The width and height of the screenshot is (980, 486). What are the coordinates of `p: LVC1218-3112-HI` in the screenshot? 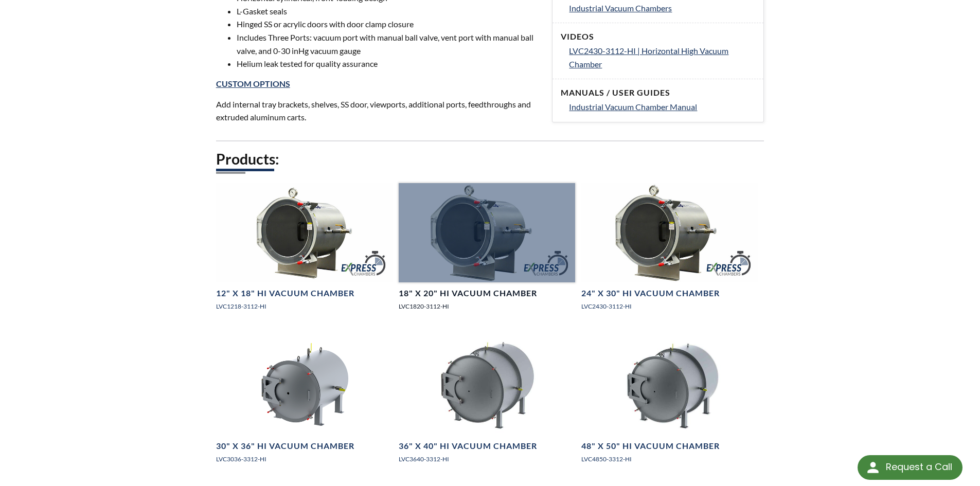 It's located at (304, 306).